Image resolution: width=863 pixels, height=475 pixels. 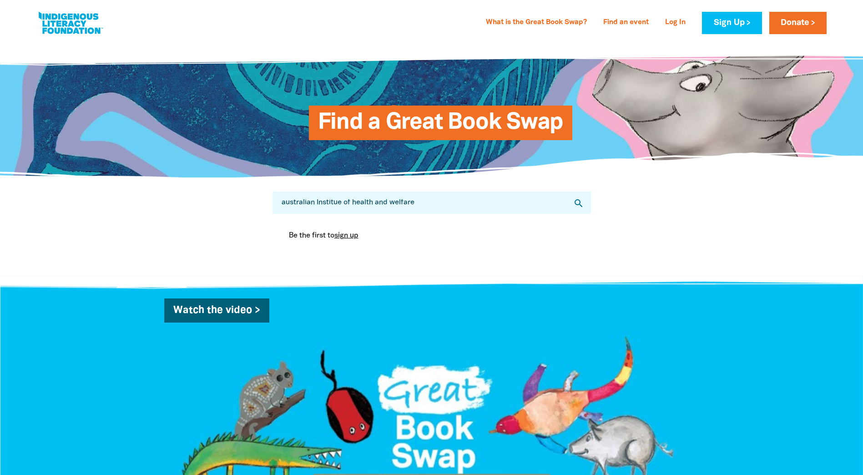 I want to click on div: Be the first to, so click(x=432, y=236).